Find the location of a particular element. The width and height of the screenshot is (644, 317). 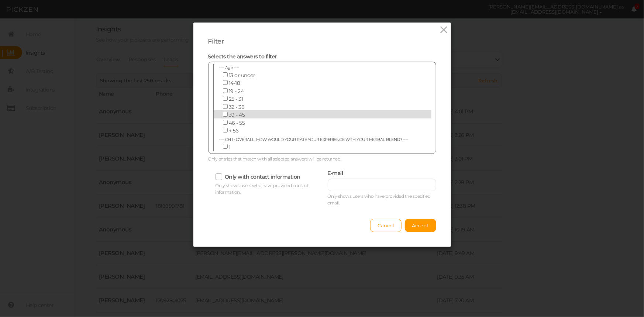

span: 1 is located at coordinates (229, 147).